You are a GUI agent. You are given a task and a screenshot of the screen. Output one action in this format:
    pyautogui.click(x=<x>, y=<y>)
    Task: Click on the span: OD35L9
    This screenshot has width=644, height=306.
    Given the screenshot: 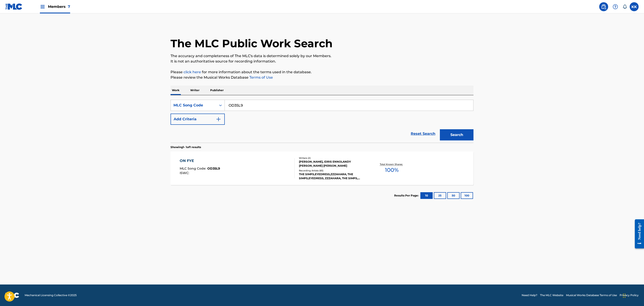 What is the action you would take?
    pyautogui.click(x=214, y=168)
    